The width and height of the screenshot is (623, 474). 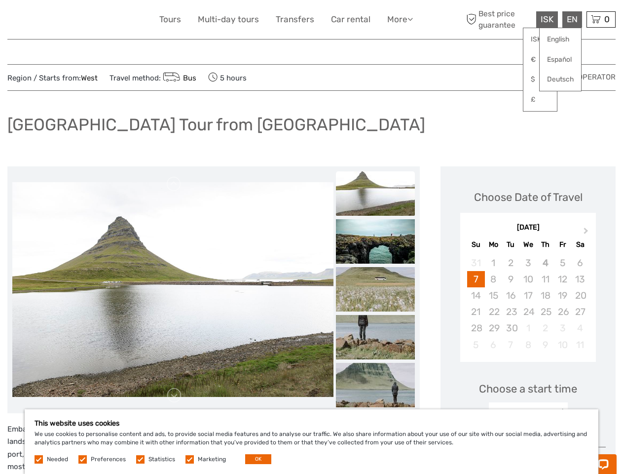 What do you see at coordinates (562, 344) in the screenshot?
I see `div: Not available Friday, October 10th, 2025` at bounding box center [562, 344].